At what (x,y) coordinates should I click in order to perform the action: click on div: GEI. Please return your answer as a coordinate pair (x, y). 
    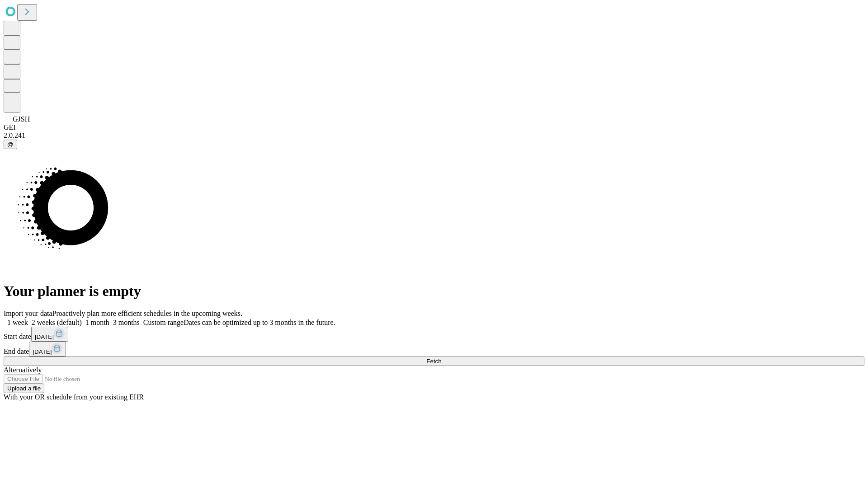
    Looking at the image, I should click on (434, 127).